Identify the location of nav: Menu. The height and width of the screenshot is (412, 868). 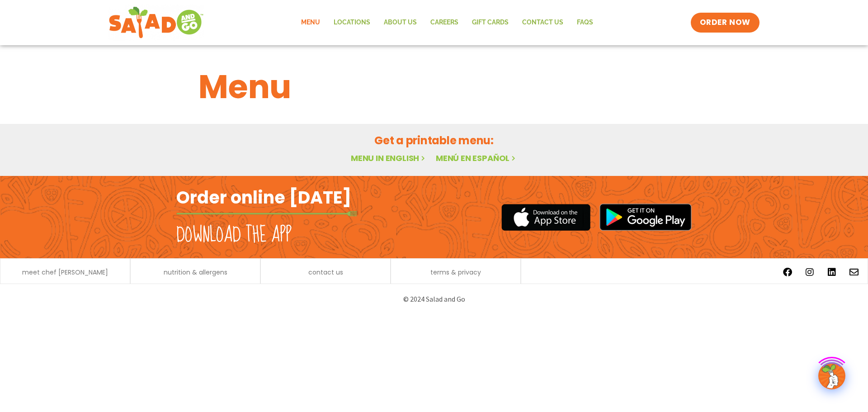
(447, 23).